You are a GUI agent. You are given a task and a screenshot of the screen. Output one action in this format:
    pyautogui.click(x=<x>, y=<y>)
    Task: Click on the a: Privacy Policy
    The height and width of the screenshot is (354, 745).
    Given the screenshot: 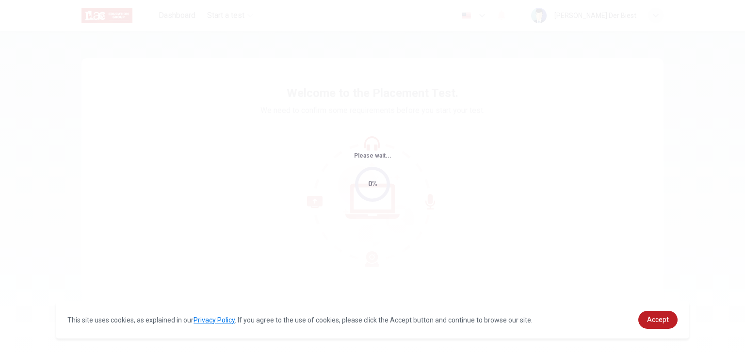 What is the action you would take?
    pyautogui.click(x=214, y=320)
    